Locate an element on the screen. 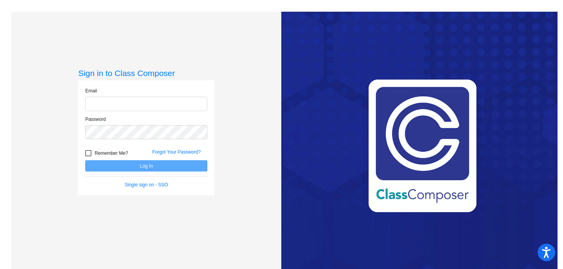  a: Forgot Your Password? is located at coordinates (176, 152).